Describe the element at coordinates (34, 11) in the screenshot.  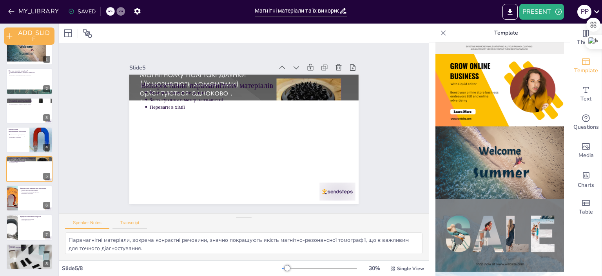
I see `button: MY_LIBRARY` at that location.